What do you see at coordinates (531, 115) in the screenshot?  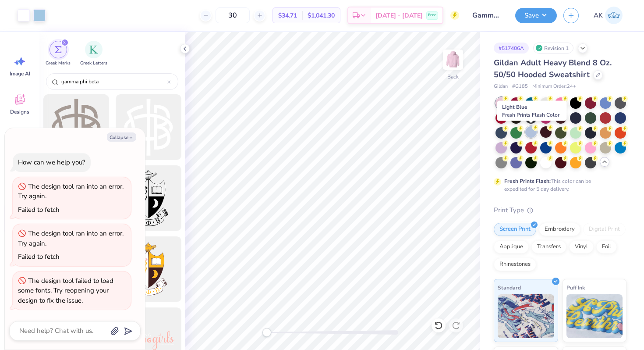 I see `span: Fresh Prints Flash Color` at bounding box center [531, 115].